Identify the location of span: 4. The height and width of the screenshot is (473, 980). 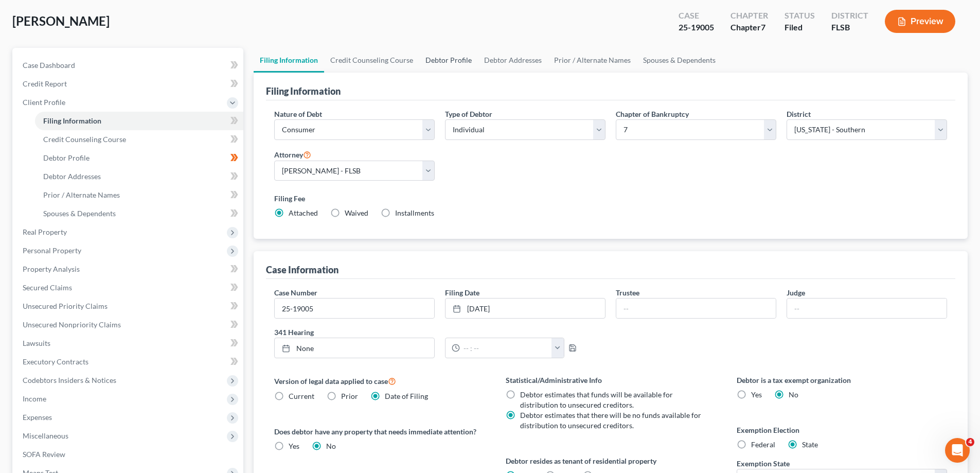
(970, 442).